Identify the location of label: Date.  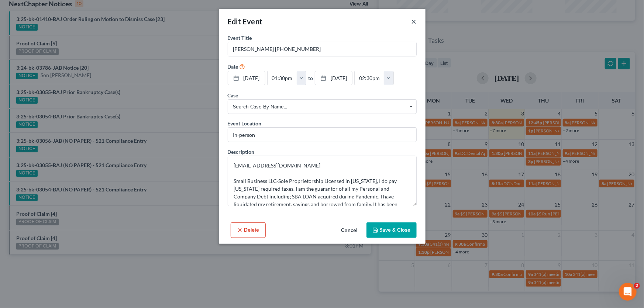
(233, 66).